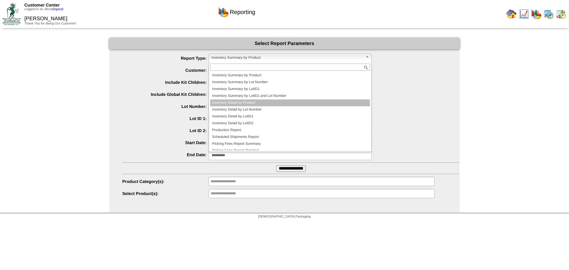 Image resolution: width=569 pixels, height=270 pixels. What do you see at coordinates (42, 5) in the screenshot?
I see `span: Customer Center` at bounding box center [42, 5].